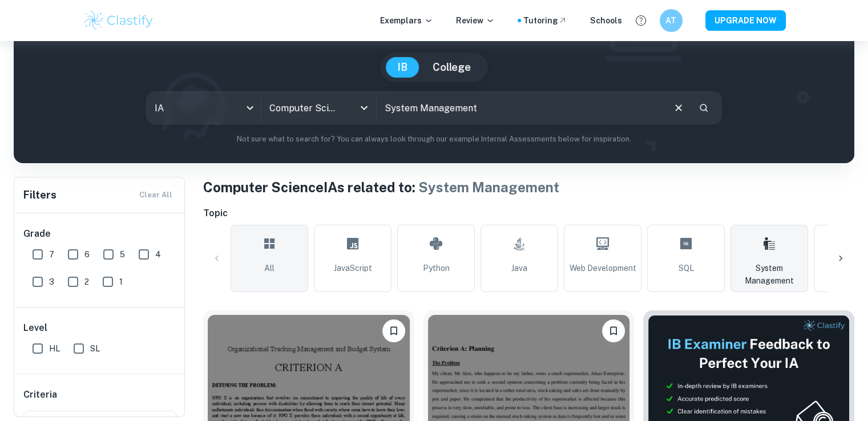  What do you see at coordinates (745, 21) in the screenshot?
I see `button: UPGRADE NOW` at bounding box center [745, 21].